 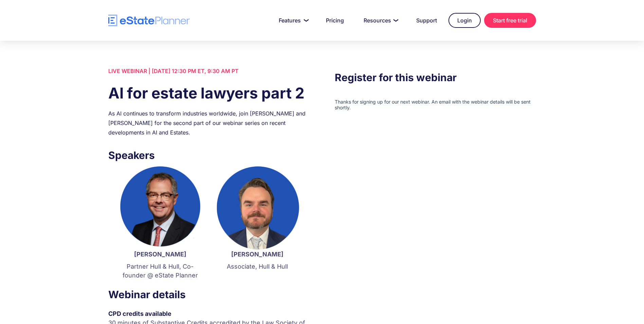 I want to click on a: Login, so click(x=464, y=20).